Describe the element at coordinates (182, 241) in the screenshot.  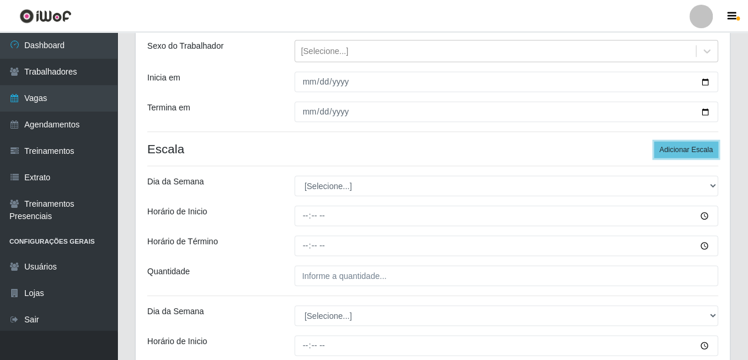
I see `label: Horário de Término` at that location.